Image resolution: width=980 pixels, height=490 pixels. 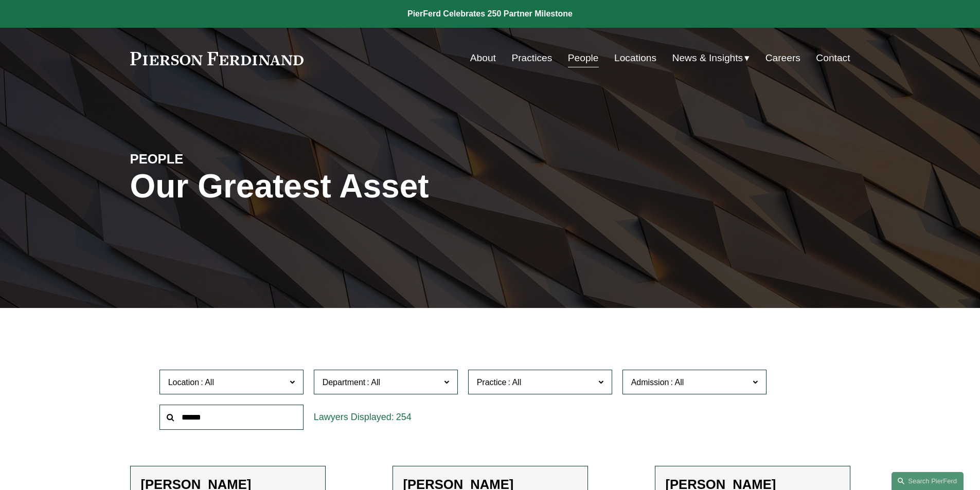 I want to click on a: About, so click(x=483, y=58).